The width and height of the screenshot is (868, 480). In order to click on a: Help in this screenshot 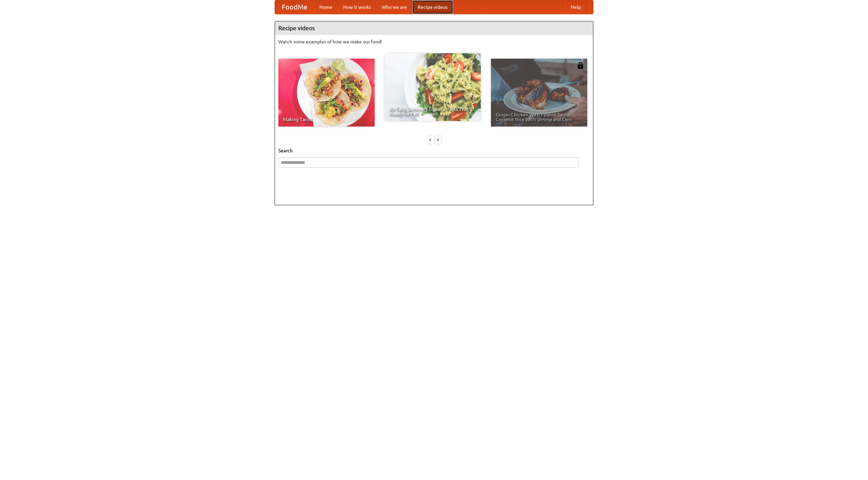, I will do `click(576, 7)`.